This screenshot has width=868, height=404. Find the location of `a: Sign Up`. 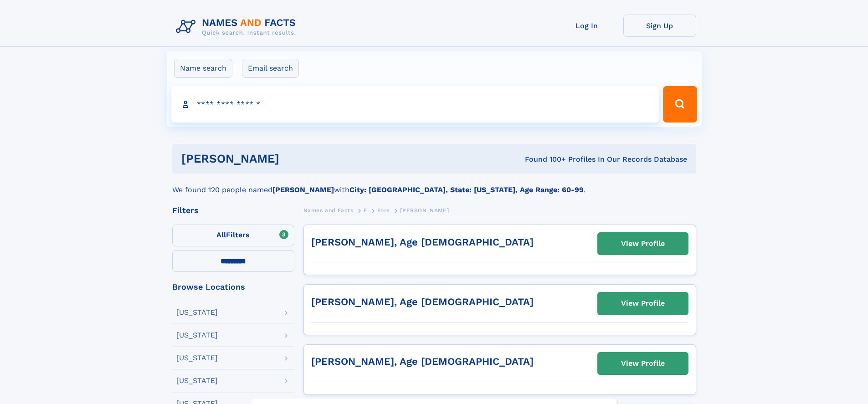

a: Sign Up is located at coordinates (660, 26).